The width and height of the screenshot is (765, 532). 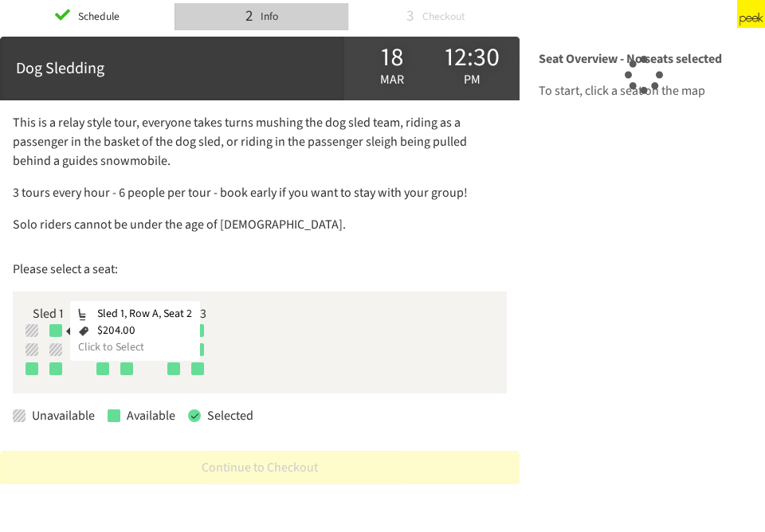 I want to click on div: Info, so click(x=267, y=17).